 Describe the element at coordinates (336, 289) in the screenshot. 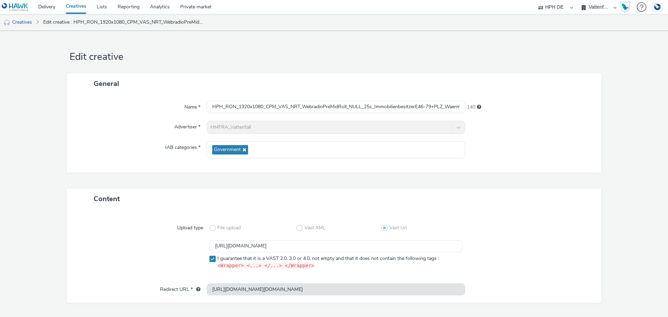

I see `input: url...` at that location.